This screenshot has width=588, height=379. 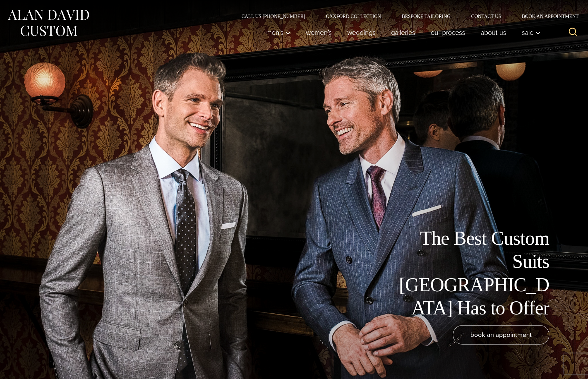 What do you see at coordinates (501, 335) in the screenshot?
I see `span: book an appointment` at bounding box center [501, 335].